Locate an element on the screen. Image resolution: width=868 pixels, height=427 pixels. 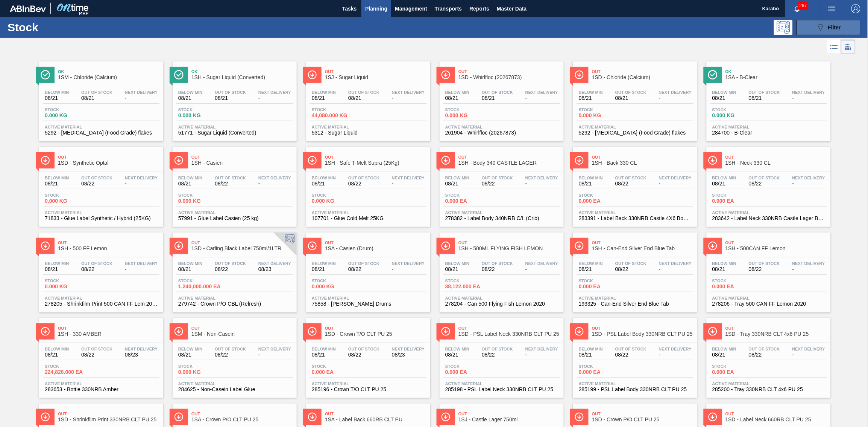
span: 278205 - Shrinkfilm Print 500 CAN FF Lem 2020 is located at coordinates (101, 304).